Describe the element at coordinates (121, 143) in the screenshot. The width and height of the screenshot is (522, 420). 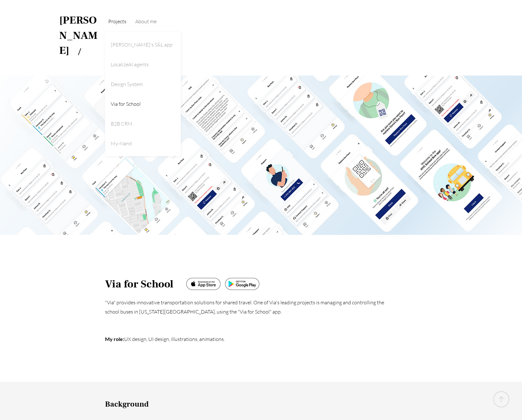
I see `span: My-Nanit` at that location.